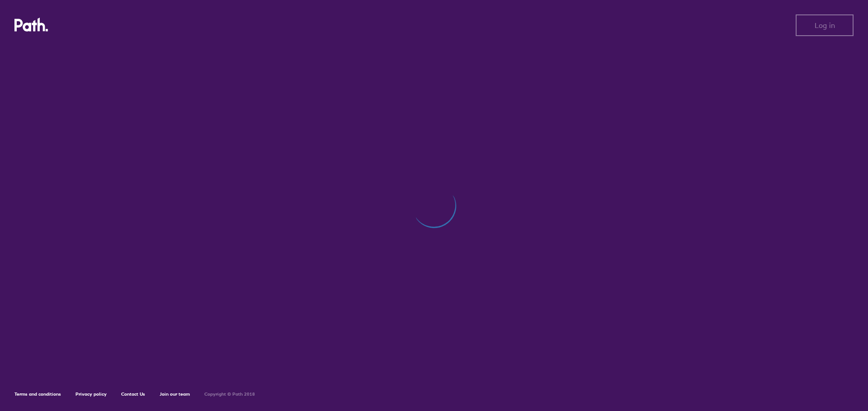 Image resolution: width=868 pixels, height=411 pixels. What do you see at coordinates (37, 394) in the screenshot?
I see `a: Terms and conditions` at bounding box center [37, 394].